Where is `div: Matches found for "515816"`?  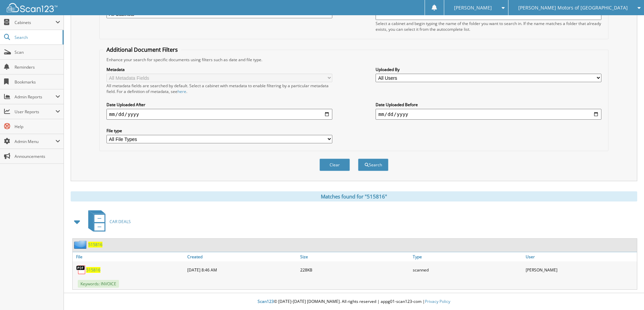
div: Matches found for "515816" is located at coordinates (354, 196).